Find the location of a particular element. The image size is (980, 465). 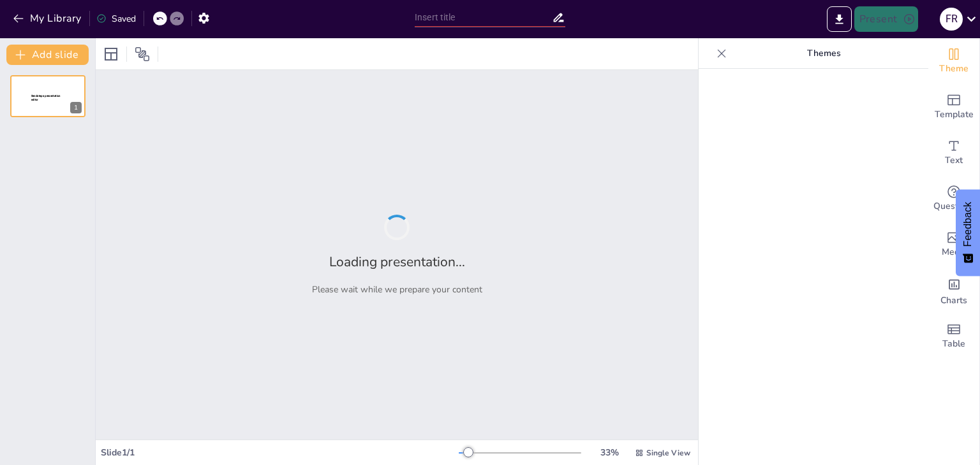

div: Get real-time input from your audience is located at coordinates (953, 199).